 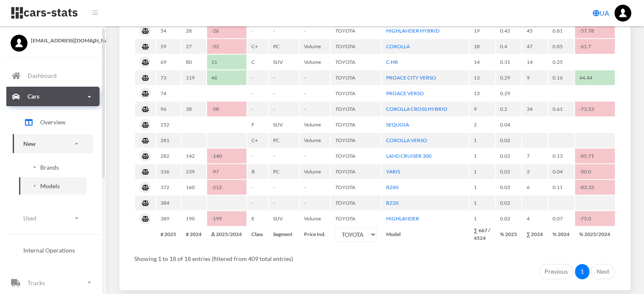 What do you see at coordinates (168, 235) in the screenshot?
I see `th: # 2025` at bounding box center [168, 235].